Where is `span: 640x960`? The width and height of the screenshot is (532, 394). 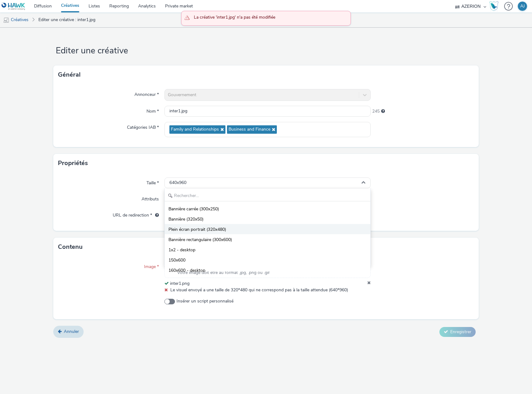 span: 640x960 is located at coordinates (178, 183).